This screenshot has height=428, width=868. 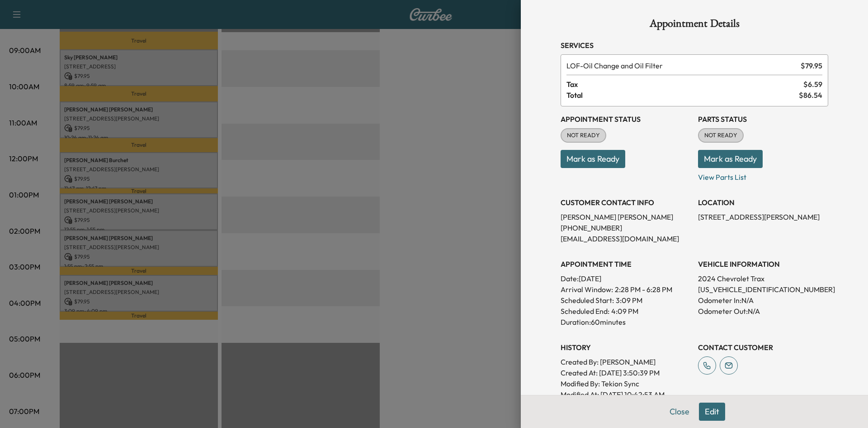 I want to click on span: Oil Change and Oil Filter, so click(x=682, y=66).